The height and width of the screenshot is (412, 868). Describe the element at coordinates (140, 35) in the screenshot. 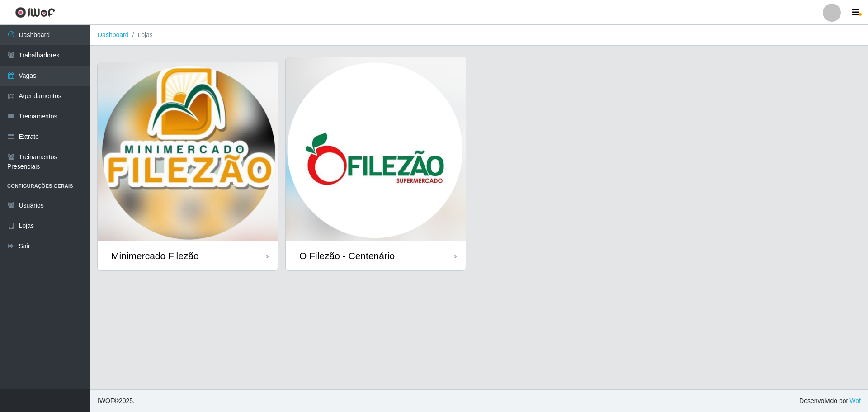

I see `li: Lojas` at that location.